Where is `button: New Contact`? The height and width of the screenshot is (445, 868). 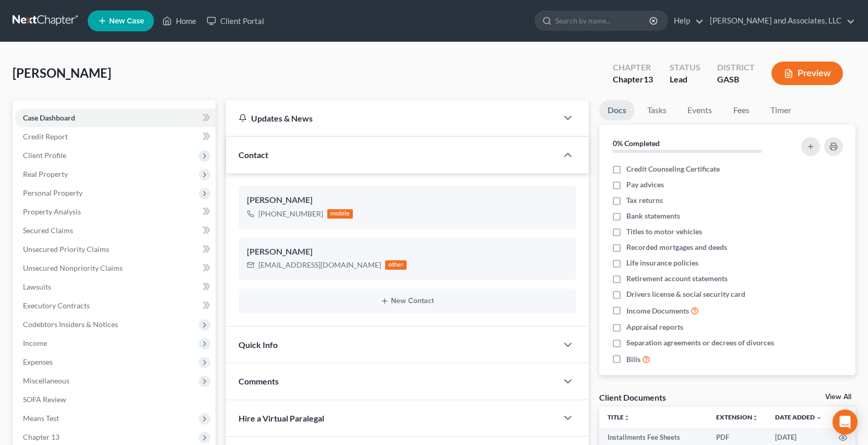
button: New Contact is located at coordinates (407, 301).